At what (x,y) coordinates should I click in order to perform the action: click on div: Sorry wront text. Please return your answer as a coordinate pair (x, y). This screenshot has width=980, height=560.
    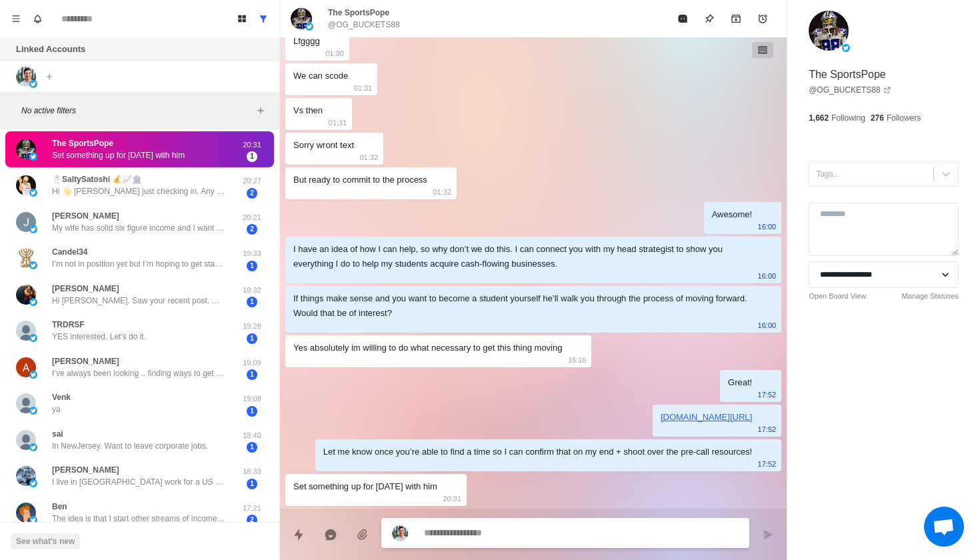
    Looking at the image, I should click on (323, 145).